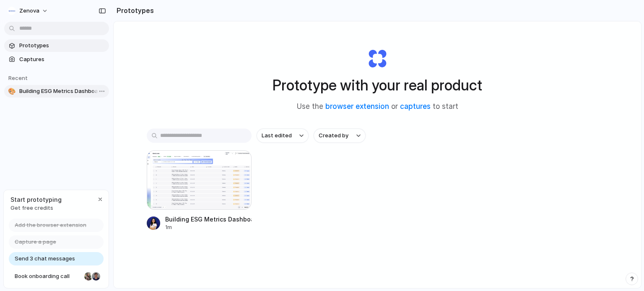  I want to click on span: Captures, so click(62, 60).